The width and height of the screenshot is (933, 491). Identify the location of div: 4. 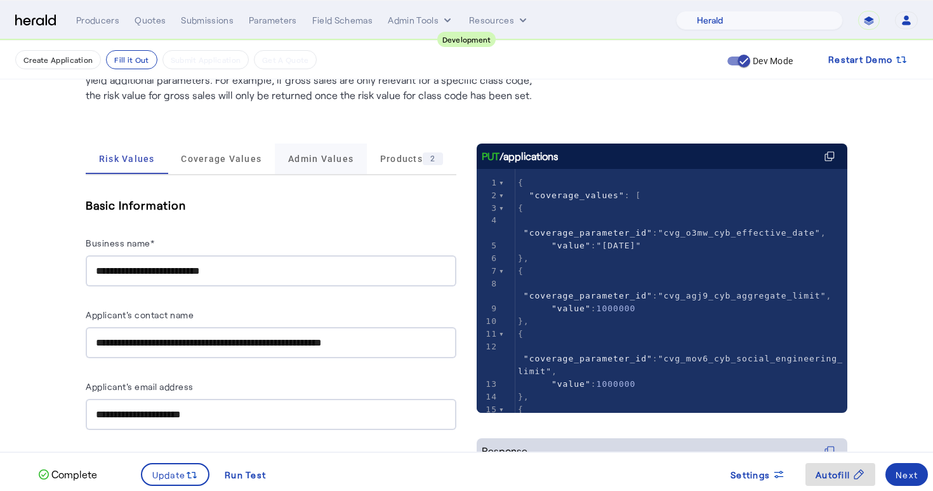
(488, 220).